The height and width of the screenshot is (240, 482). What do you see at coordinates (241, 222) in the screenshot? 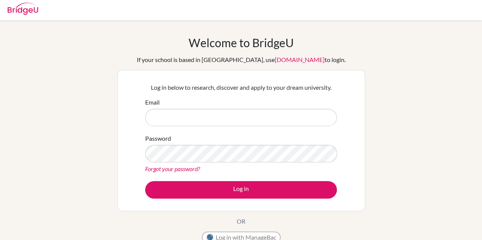
I see `p: OR` at bounding box center [241, 222].